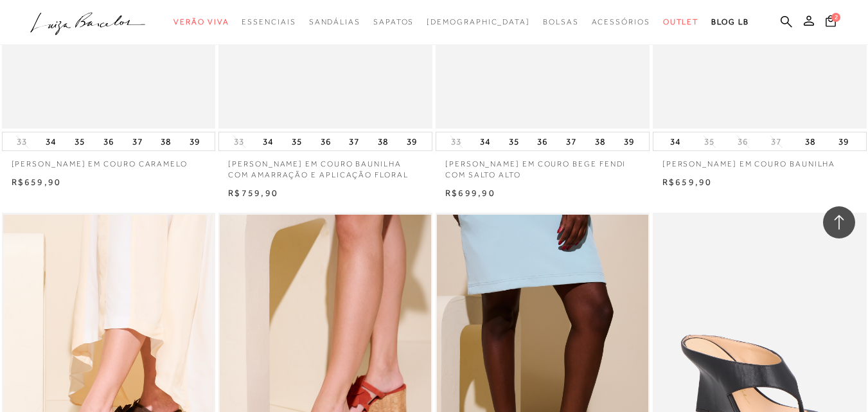 This screenshot has width=868, height=412. Describe the element at coordinates (730, 22) in the screenshot. I see `a: BLOG LB` at that location.